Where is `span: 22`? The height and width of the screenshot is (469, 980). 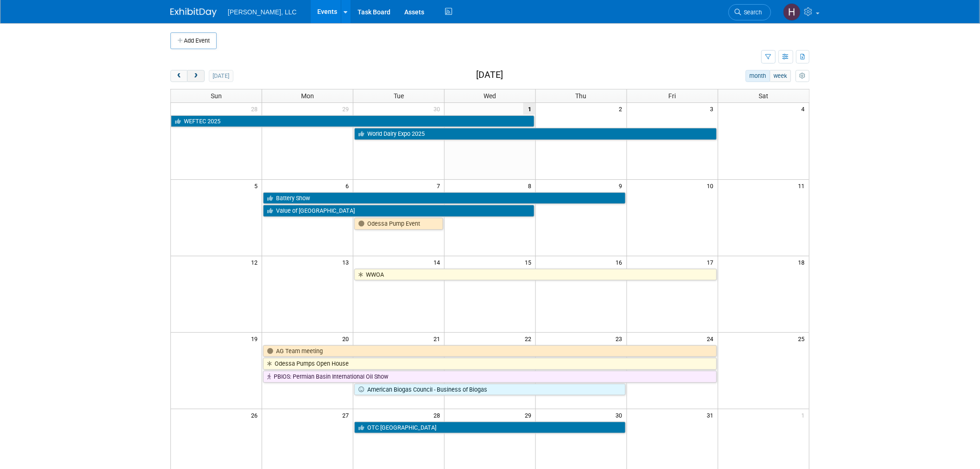
span: 22 is located at coordinates (529, 338).